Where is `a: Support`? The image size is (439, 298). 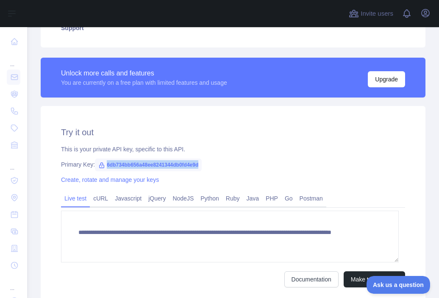 a: Support is located at coordinates (233, 28).